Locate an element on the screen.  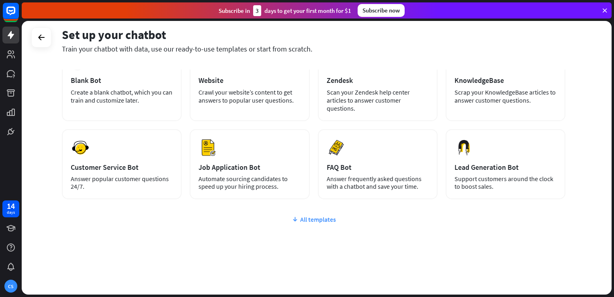
div: CS is located at coordinates (11, 286).